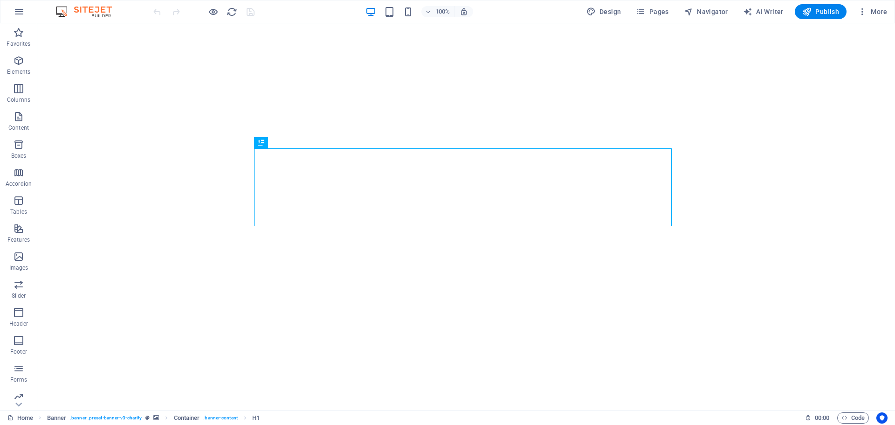  I want to click on h6: 100%, so click(443, 12).